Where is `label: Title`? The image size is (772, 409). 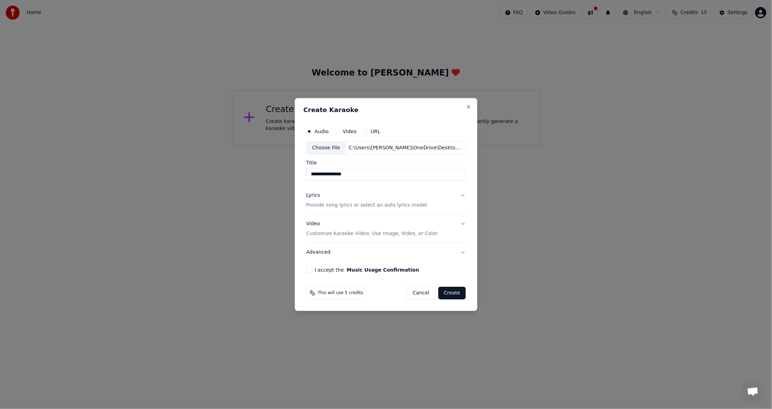 label: Title is located at coordinates (386, 163).